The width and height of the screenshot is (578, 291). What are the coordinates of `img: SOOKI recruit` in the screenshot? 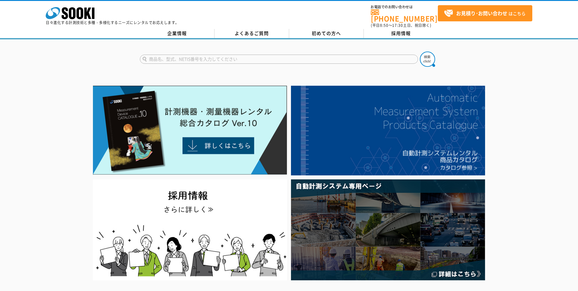 It's located at (190, 230).